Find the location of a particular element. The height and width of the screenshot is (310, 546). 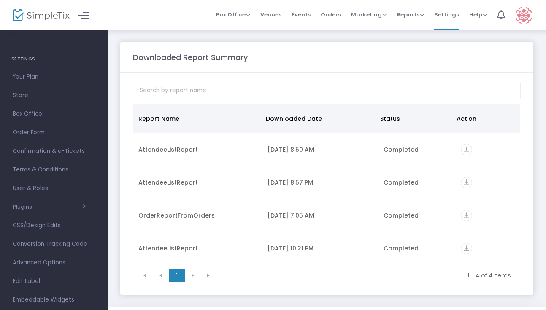

span: Conversion Tracking Code is located at coordinates (54, 244).